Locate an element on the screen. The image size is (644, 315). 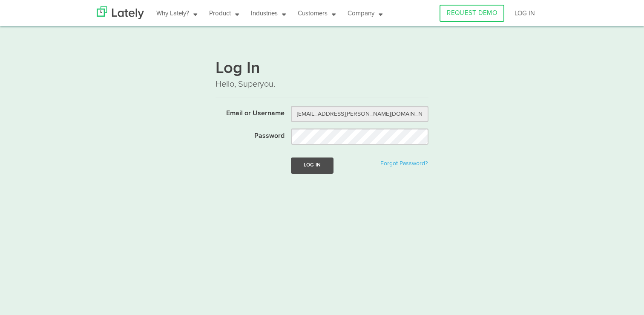
label: Password is located at coordinates (247, 135).